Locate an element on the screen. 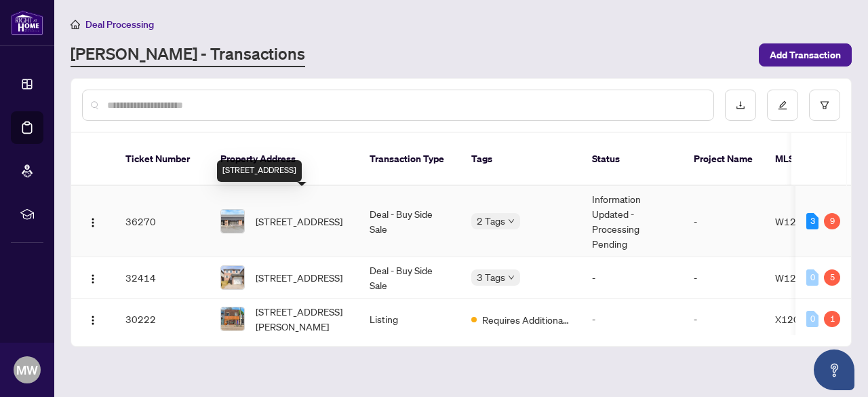 The height and width of the screenshot is (397, 868). span: Add Transaction is located at coordinates (805, 55).